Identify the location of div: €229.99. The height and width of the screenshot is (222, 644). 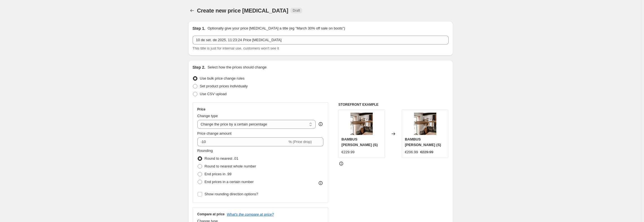
(348, 152).